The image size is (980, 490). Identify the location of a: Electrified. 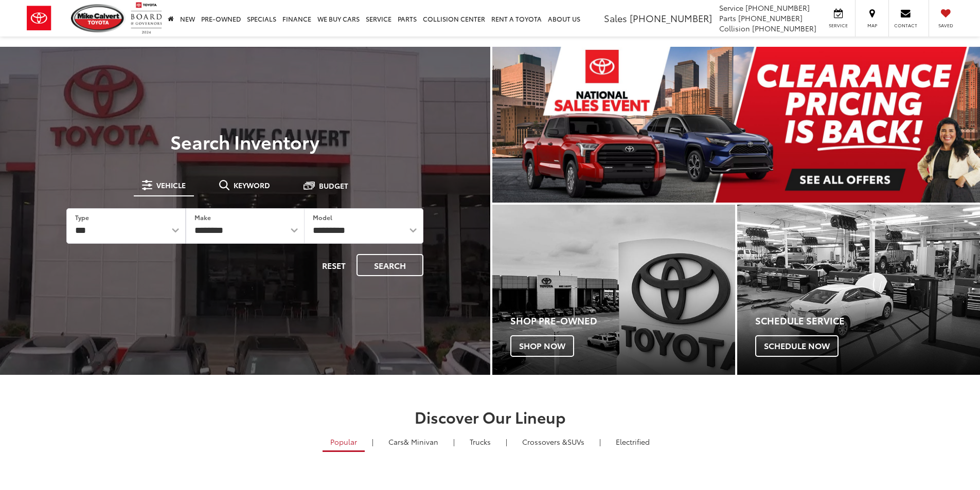
(633, 441).